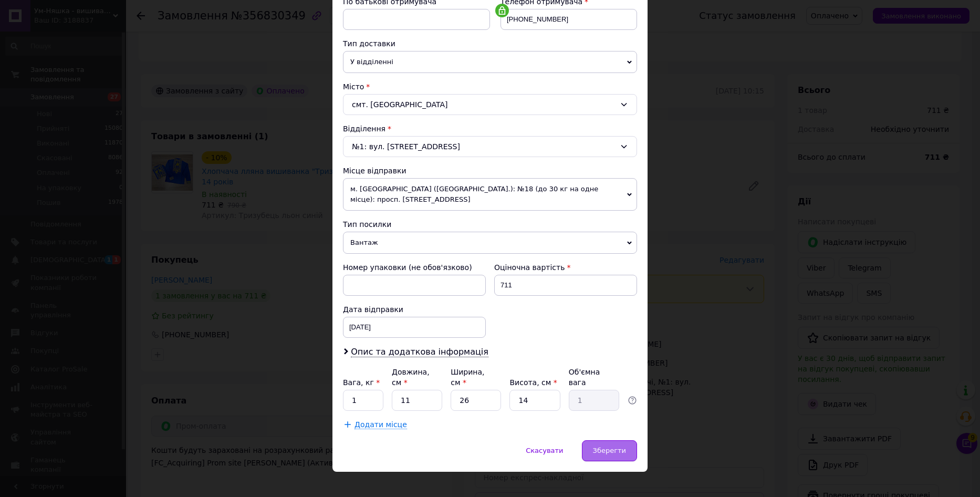  What do you see at coordinates (490, 243) in the screenshot?
I see `span: Вантаж` at bounding box center [490, 243].